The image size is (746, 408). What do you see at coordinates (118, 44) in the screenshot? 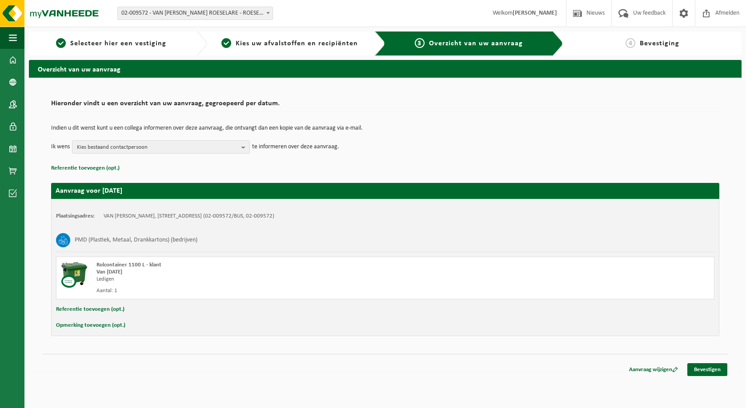
I see `span: Selecteer hier een vestiging` at bounding box center [118, 44].